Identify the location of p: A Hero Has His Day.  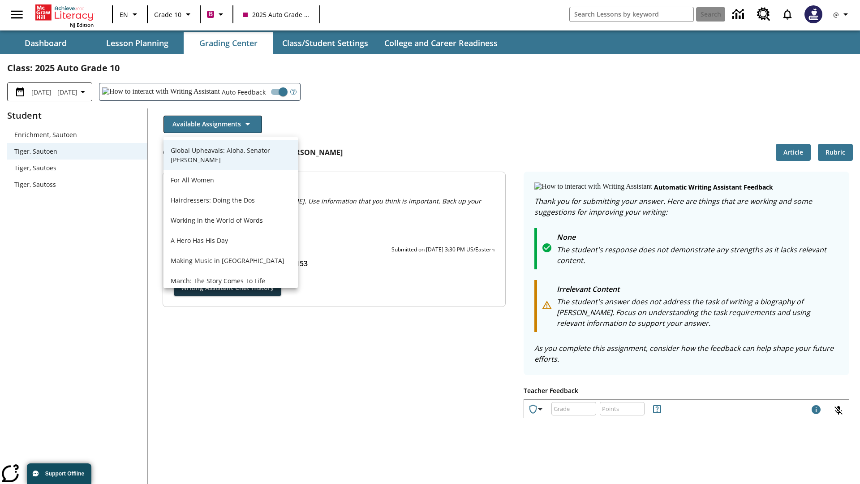
(231, 240).